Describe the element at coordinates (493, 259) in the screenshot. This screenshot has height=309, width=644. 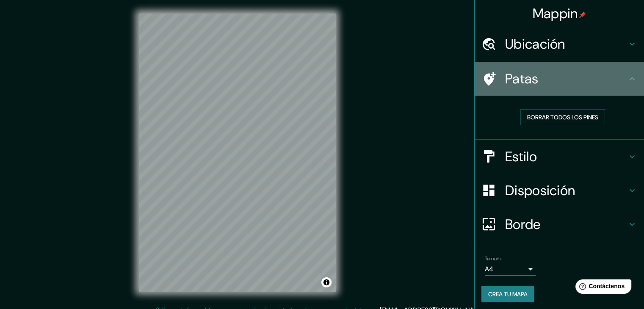
I see `font: Tamaño` at that location.